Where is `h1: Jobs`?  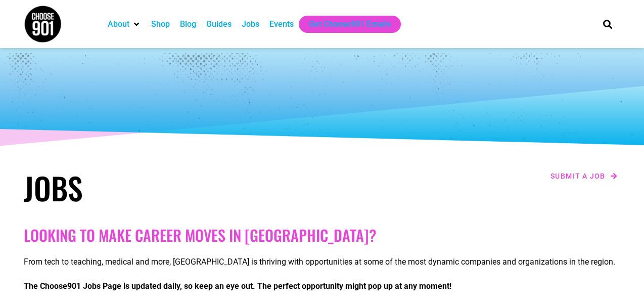
h1: Jobs is located at coordinates (170, 187).